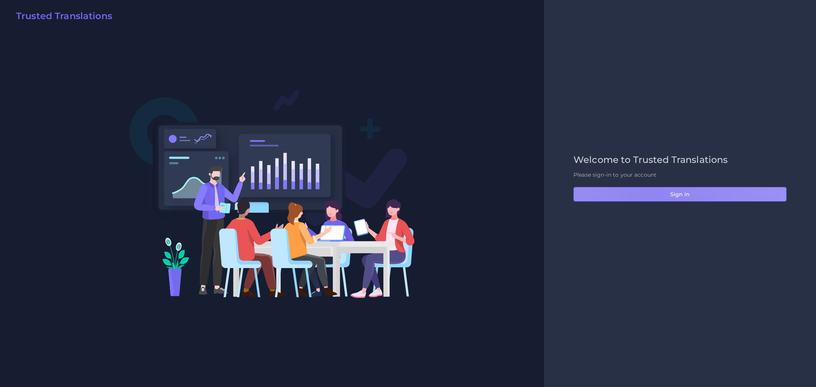 The image size is (816, 387). Describe the element at coordinates (680, 175) in the screenshot. I see `p: Please sign-in to your account` at that location.